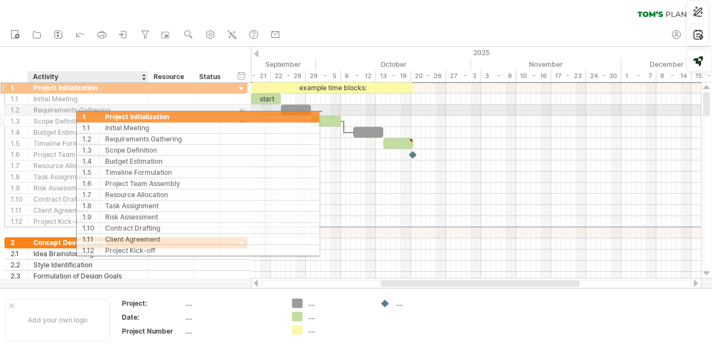 The image size is (712, 352). I want to click on div: Activity, so click(87, 77).